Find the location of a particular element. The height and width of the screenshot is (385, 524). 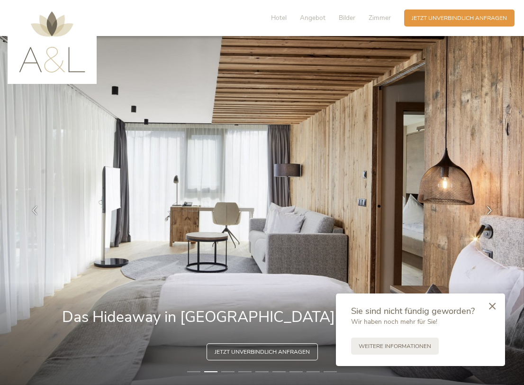

span: Hotel is located at coordinates (279, 18).